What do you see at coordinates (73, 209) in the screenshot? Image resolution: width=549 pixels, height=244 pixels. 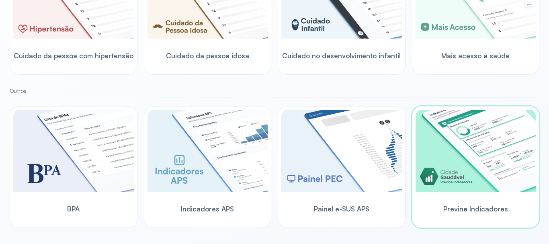 I see `span: BPA` at bounding box center [73, 209].